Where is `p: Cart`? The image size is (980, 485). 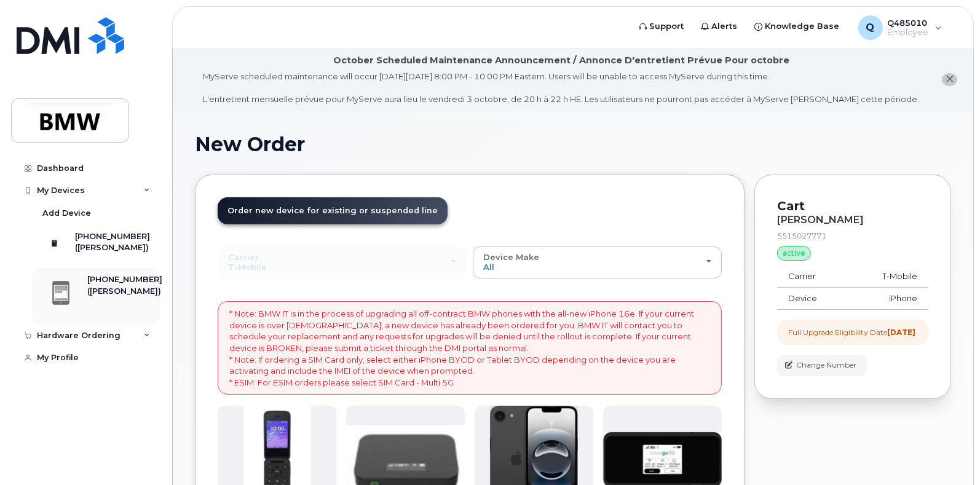
p: Cart is located at coordinates (853, 206).